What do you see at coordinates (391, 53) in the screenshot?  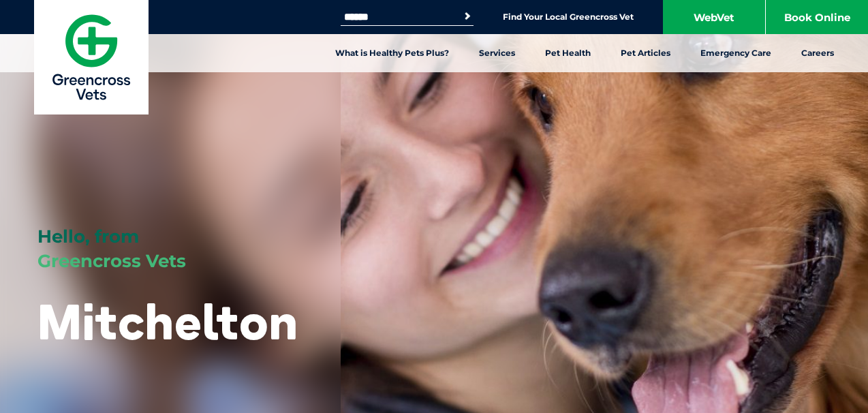 I see `a: What is Healthy Pets Plus?` at bounding box center [391, 53].